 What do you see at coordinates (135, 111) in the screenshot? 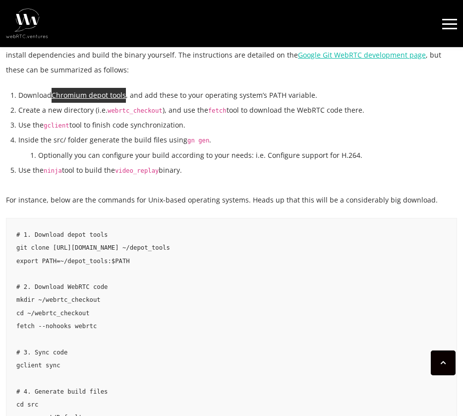
I see `code: webrtc_checkout` at bounding box center [135, 111].